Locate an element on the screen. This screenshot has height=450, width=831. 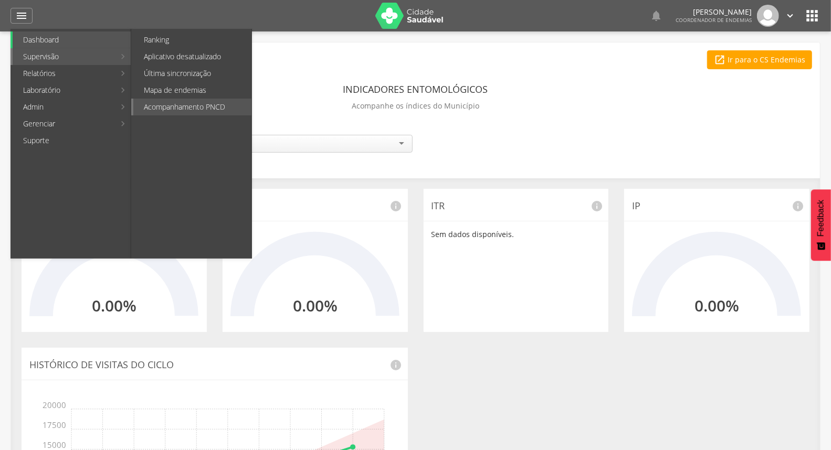
a: Supervisão is located at coordinates (64, 57).